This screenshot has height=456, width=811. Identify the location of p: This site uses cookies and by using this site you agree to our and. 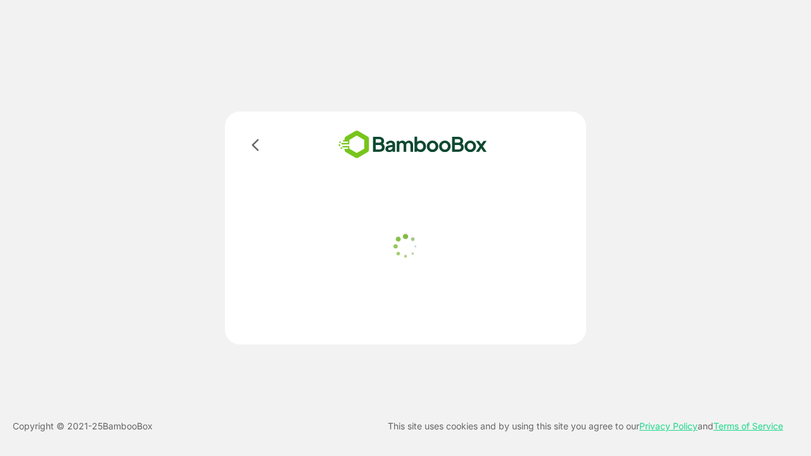
(585, 426).